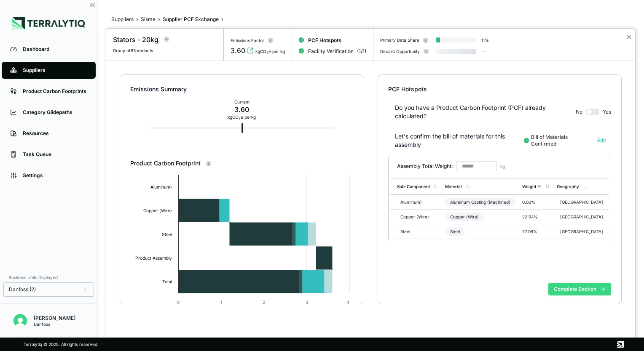 Image resolution: width=644 pixels, height=351 pixels. I want to click on text: 1, so click(221, 303).